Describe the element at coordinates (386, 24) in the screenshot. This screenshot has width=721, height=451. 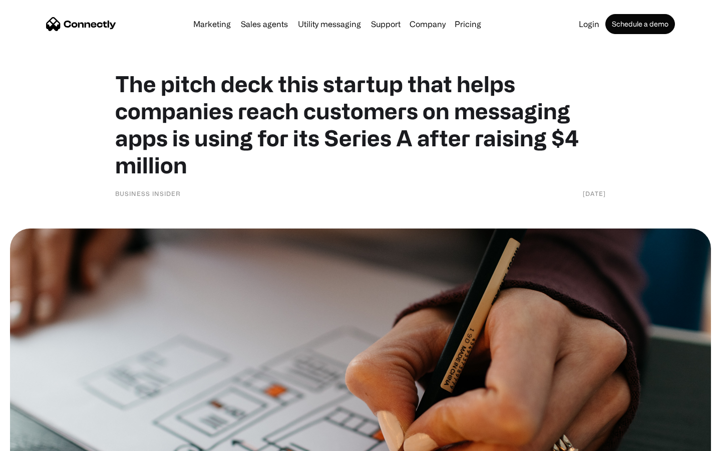
I see `a: Support` at that location.